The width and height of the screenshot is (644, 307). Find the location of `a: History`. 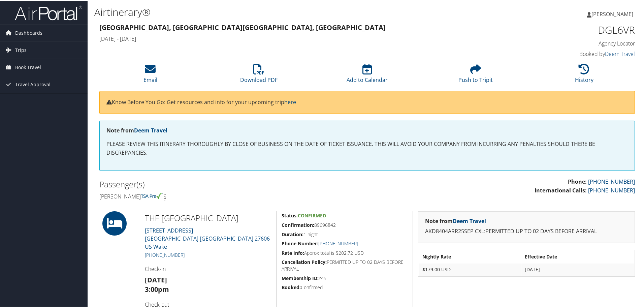

a: History is located at coordinates (584, 75).